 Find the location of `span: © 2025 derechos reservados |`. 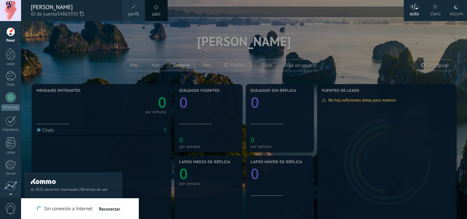

span: © 2025 derechos reservados | is located at coordinates (73, 189).